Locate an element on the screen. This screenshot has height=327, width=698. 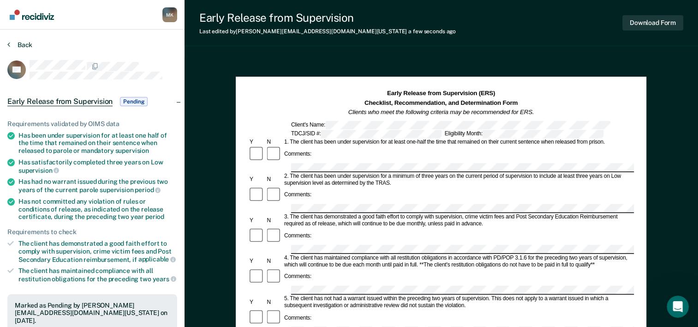
div: Requirements to check is located at coordinates (92, 232).